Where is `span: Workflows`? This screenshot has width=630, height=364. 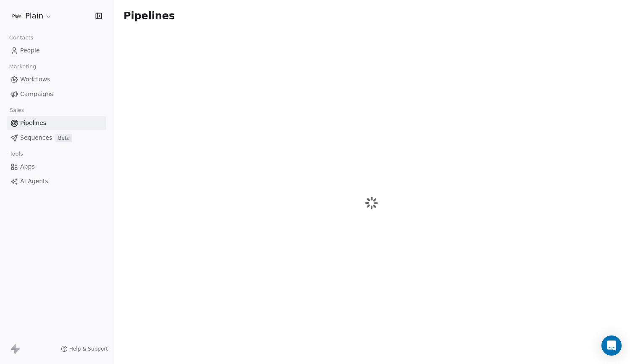 span: Workflows is located at coordinates (35, 79).